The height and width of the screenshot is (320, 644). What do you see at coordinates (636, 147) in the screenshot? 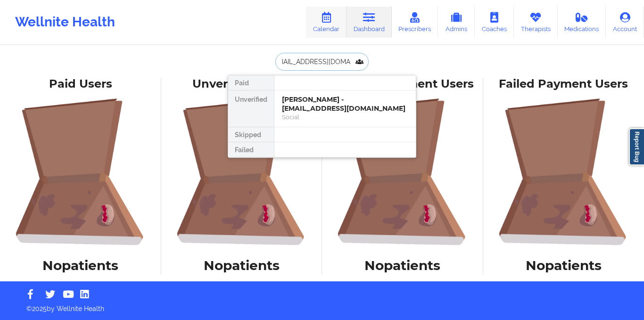
I see `a: Report Bug` at bounding box center [636, 147].